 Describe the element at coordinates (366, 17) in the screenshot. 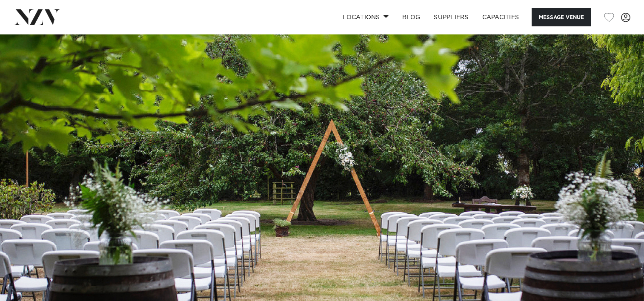

I see `a: Locations` at that location.